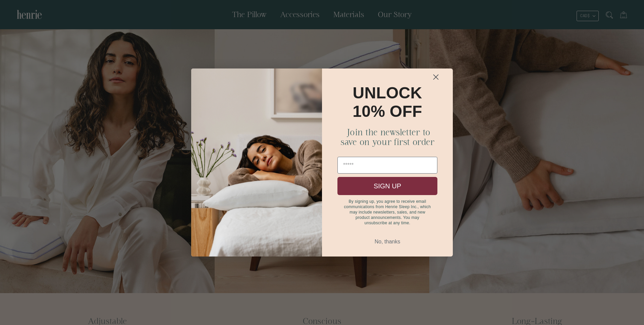 This screenshot has height=325, width=644. Describe the element at coordinates (388, 132) in the screenshot. I see `span: Join the newsletter to` at that location.